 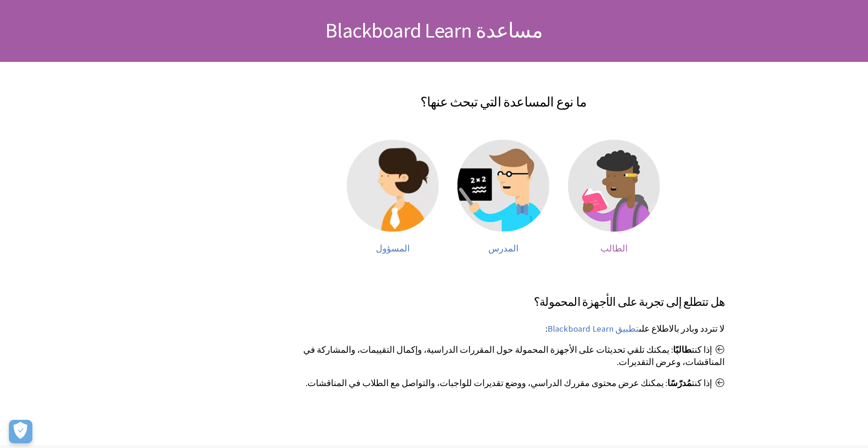 What do you see at coordinates (503, 96) in the screenshot?
I see `h2: ما نوع المساعدة التي تبحث عنها؟` at bounding box center [503, 96].